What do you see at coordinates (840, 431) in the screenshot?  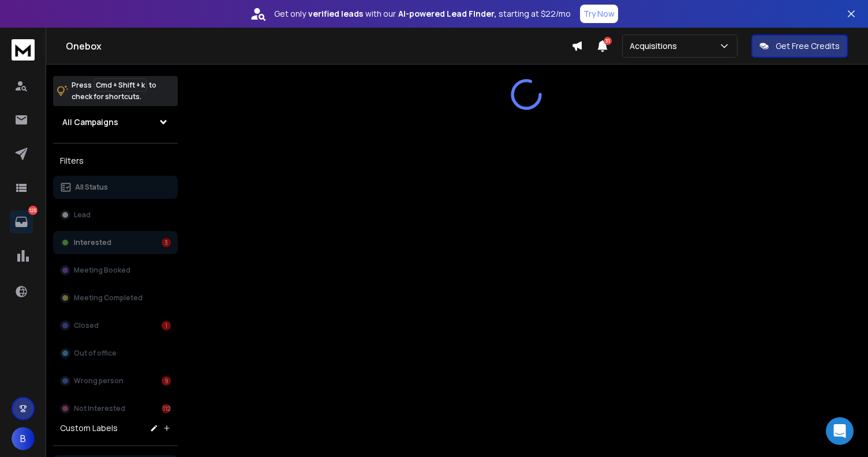 I see `div: Open Intercom Messenger` at bounding box center [840, 431].